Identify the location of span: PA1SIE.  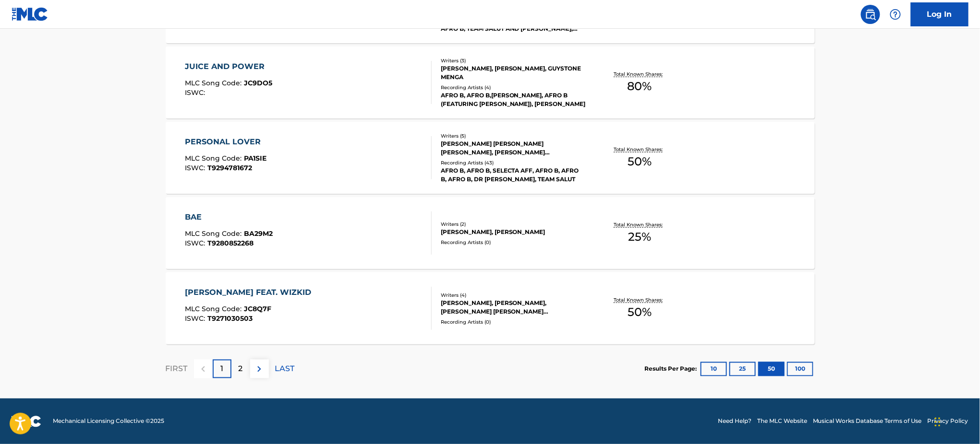
(255, 158).